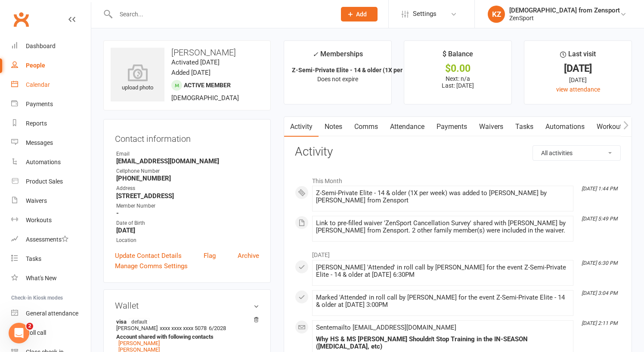 This screenshot has height=352, width=644. Describe the element at coordinates (137, 79) in the screenshot. I see `div: upload photo` at that location.